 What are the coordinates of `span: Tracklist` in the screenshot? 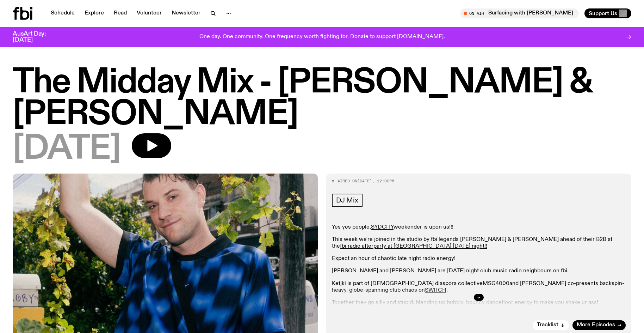 It's located at (547, 325).